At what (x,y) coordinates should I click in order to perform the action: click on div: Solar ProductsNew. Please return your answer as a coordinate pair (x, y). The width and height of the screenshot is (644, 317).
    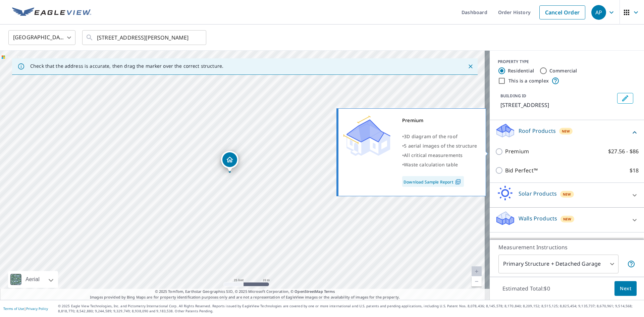
    Looking at the image, I should click on (567, 195).